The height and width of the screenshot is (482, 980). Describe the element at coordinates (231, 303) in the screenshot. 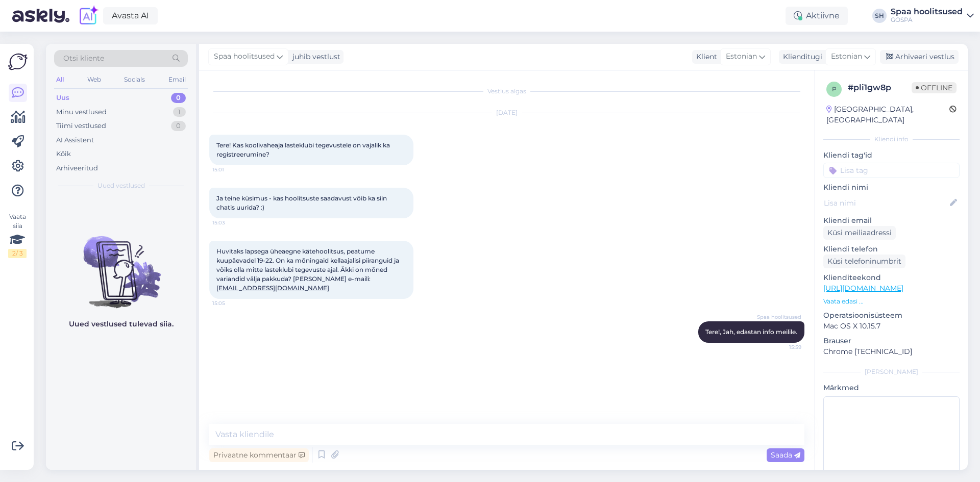

I see `span: 15:05` at that location.